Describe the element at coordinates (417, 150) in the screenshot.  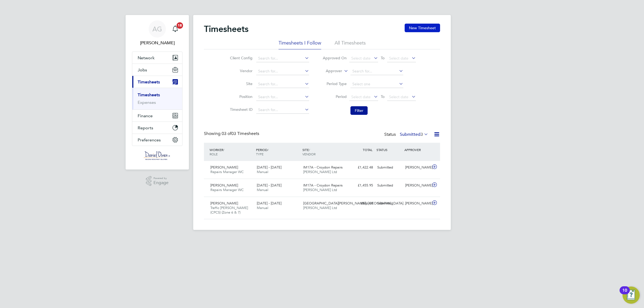
I see `div: APPROVER` at that location.